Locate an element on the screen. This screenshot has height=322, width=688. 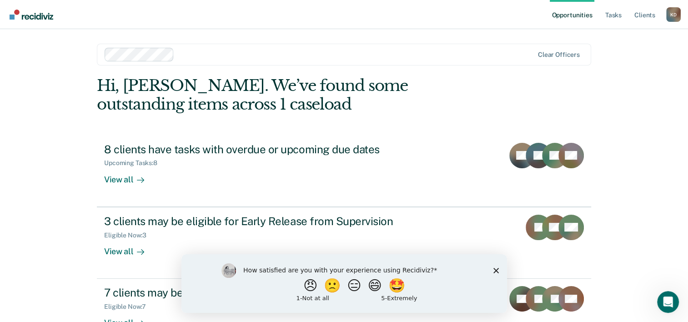
div: 3 clients may be eligible for Early Release from Supervision is located at coordinates (264, 221).